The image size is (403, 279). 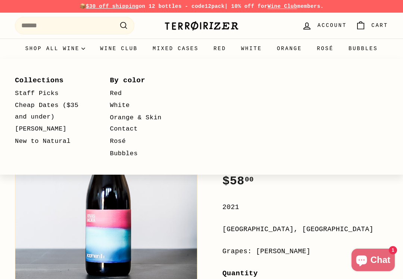 I want to click on label: Quantity, so click(x=305, y=273).